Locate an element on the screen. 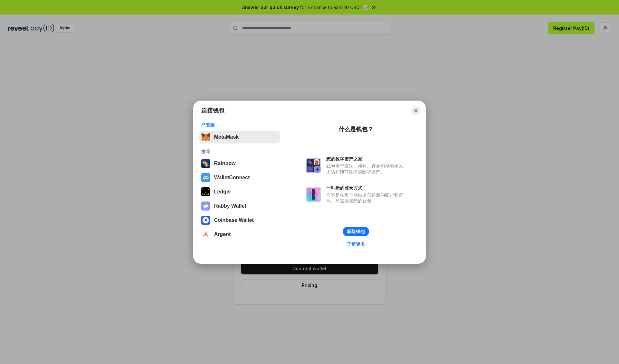  button: WalletConnect is located at coordinates (240, 178).